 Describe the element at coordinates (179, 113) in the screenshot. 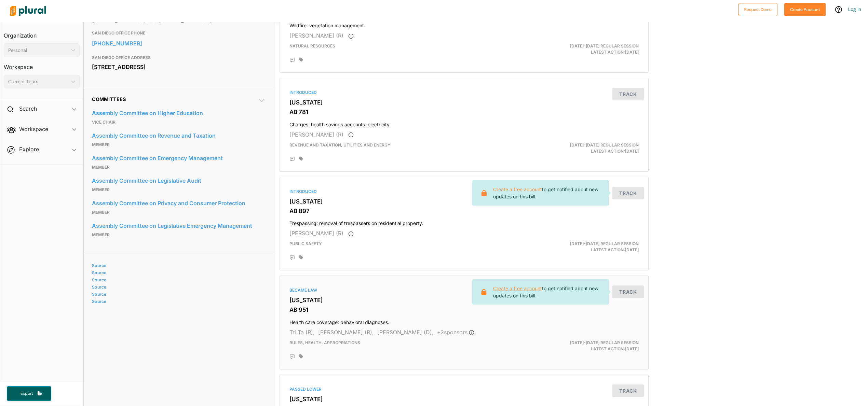

I see `a: Assembly Committee on Higher Education` at that location.